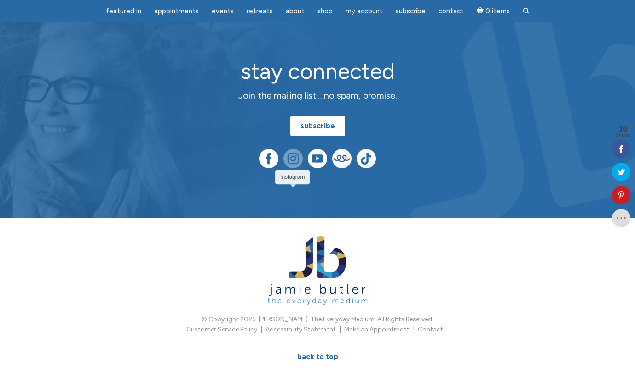 The image size is (635, 372). What do you see at coordinates (318, 297) in the screenshot?
I see `a: Jamie Butler. The Everyday Medium` at bounding box center [318, 297].